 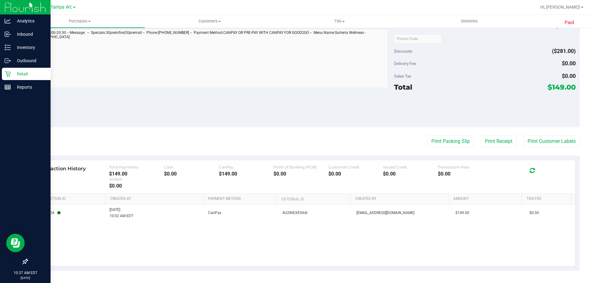 I want to click on span: Paid, so click(x=569, y=22).